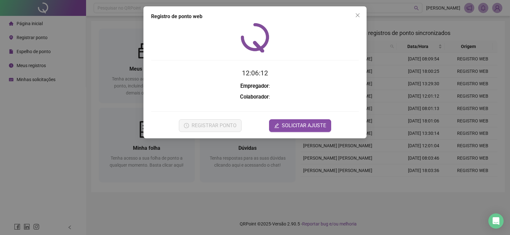  Describe the element at coordinates (357, 15) in the screenshot. I see `button: Close` at that location.